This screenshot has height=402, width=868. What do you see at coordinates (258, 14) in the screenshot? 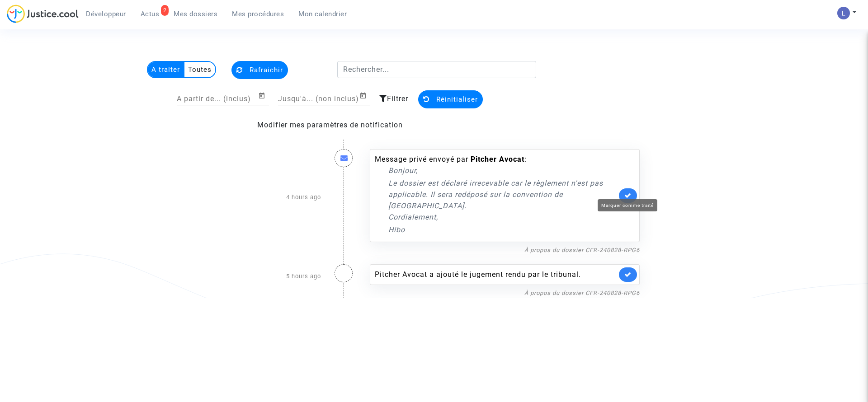
I see `a: Mes procédures` at bounding box center [258, 14].